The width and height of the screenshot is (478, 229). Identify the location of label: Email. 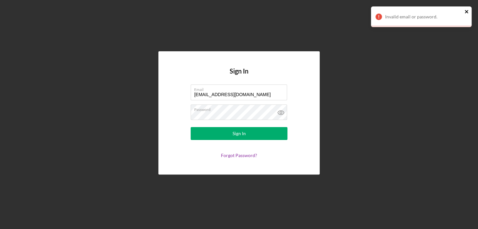
(240, 88).